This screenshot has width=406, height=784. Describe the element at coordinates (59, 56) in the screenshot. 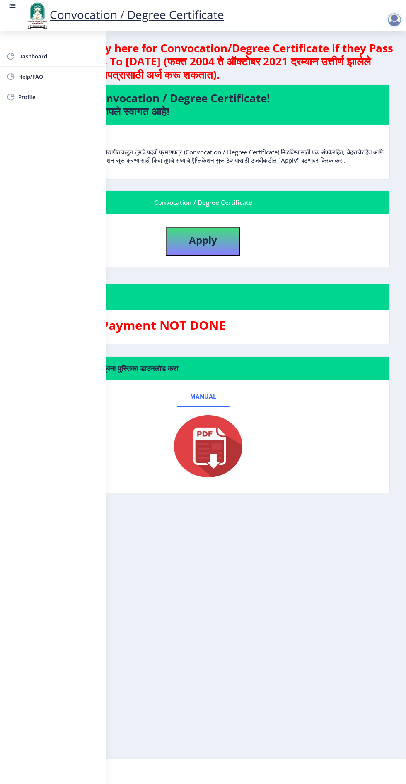

I see `span: Dashboard` at that location.